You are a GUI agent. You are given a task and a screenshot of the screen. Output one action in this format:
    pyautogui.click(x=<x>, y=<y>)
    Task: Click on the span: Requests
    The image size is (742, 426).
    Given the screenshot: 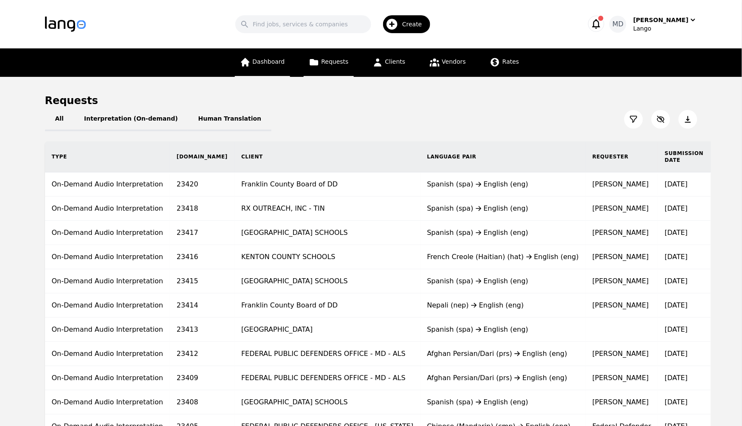 What is the action you would take?
    pyautogui.click(x=335, y=62)
    